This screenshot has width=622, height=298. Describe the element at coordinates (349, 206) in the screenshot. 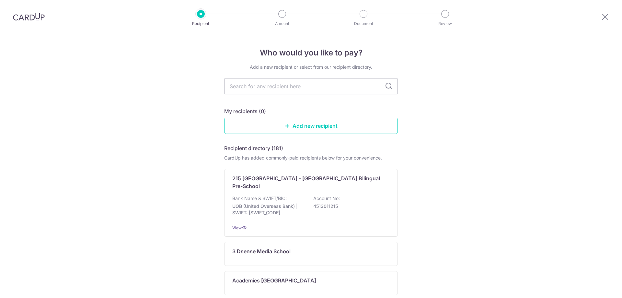

I see `p: 4513011215` at that location.